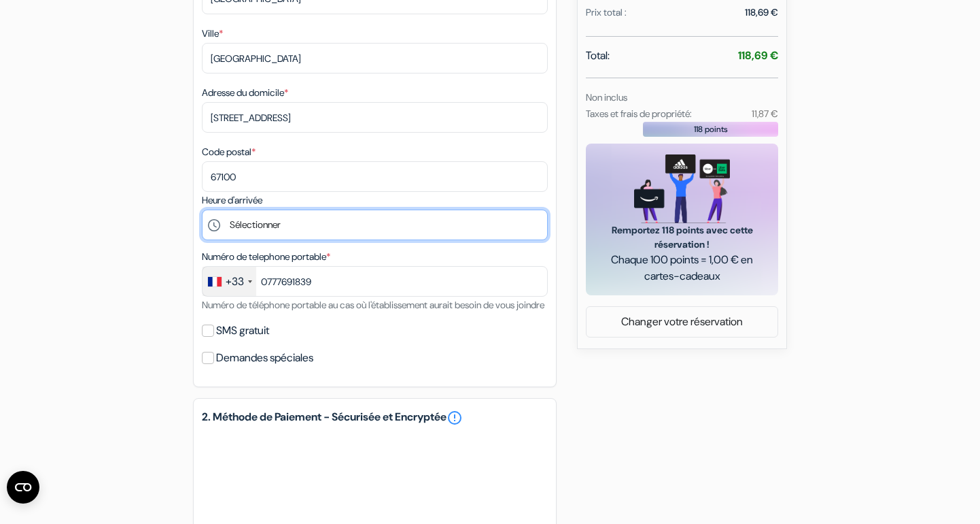  What do you see at coordinates (23, 487) in the screenshot?
I see `button: Ouvrir le widget CMP` at bounding box center [23, 487].